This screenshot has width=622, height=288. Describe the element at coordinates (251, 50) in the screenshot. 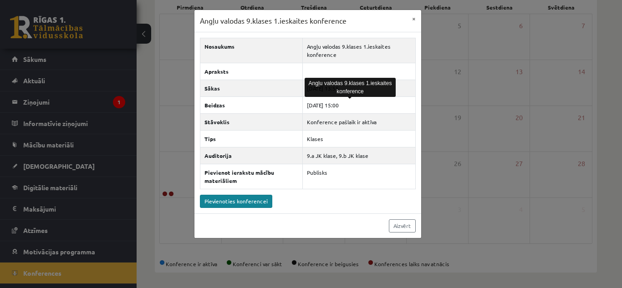

I see `th: Nosaukums` at that location.